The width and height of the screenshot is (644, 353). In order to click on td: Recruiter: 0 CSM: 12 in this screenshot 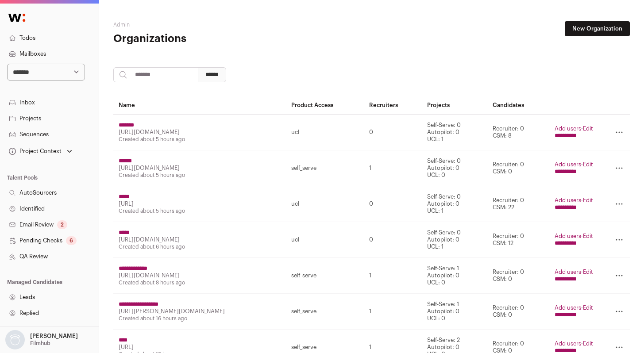, I will do `click(518, 240)`.